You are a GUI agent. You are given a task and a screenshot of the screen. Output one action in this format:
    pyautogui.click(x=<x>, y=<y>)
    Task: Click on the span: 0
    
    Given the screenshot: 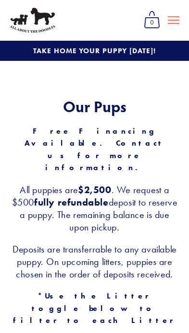 What is the action you would take?
    pyautogui.click(x=152, y=23)
    